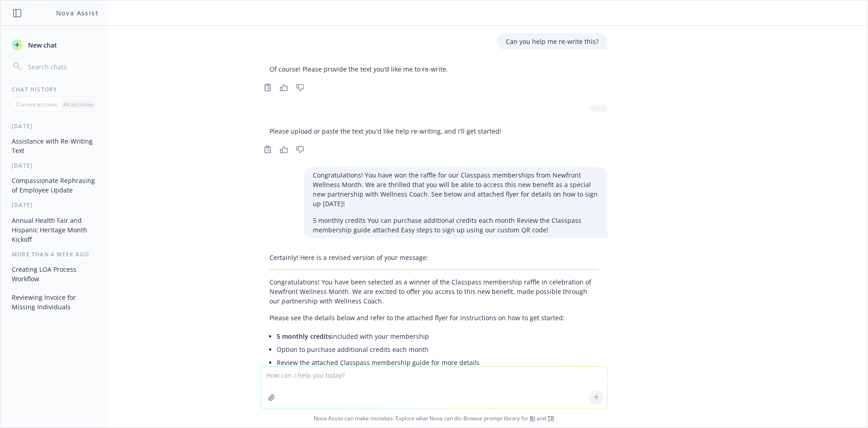 This screenshot has height=428, width=868. I want to click on a: BI, so click(533, 418).